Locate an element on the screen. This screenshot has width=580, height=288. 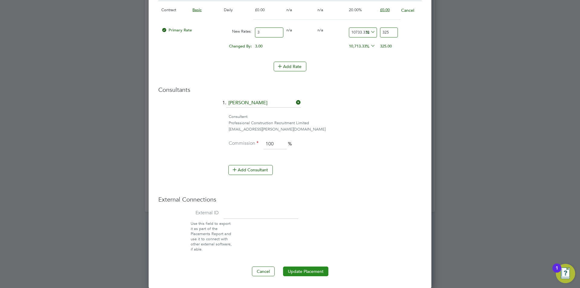
span: 10,713.33 is located at coordinates (358, 46).